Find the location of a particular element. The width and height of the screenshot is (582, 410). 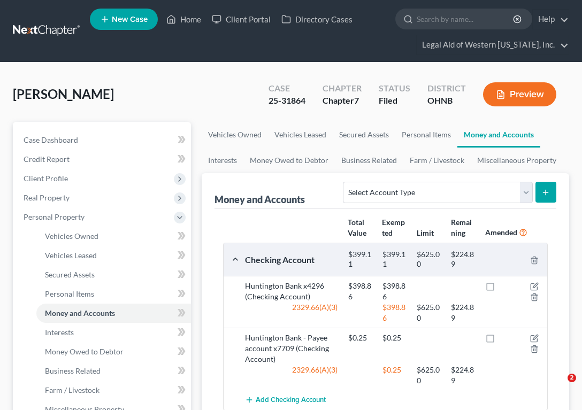

strong: Remaining is located at coordinates (461, 227).